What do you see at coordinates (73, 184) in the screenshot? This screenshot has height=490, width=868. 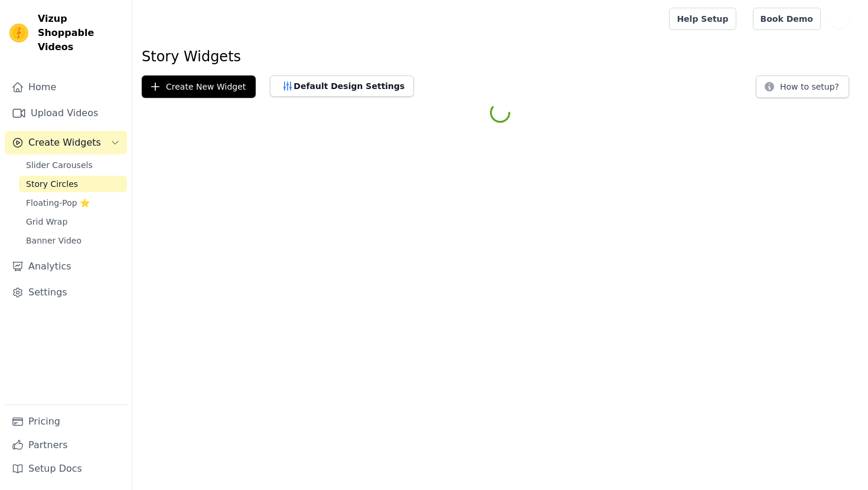 I see `a: Story Circles` at bounding box center [73, 184].